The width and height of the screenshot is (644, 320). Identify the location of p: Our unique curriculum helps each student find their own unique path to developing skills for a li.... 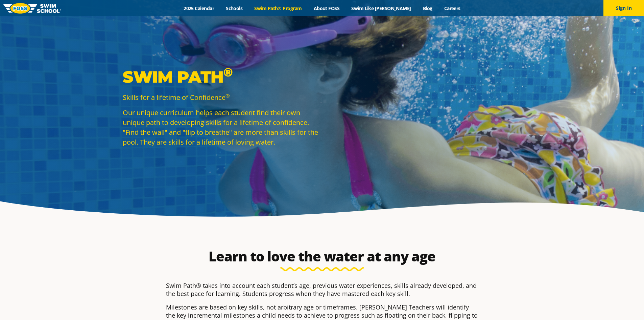
(221, 127).